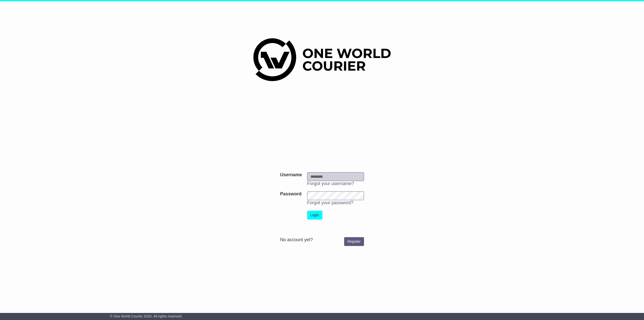 This screenshot has height=320, width=644. I want to click on img: One World, so click(322, 60).